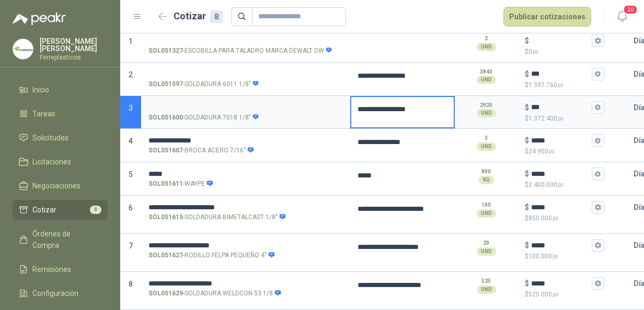 The width and height of the screenshot is (644, 310). What do you see at coordinates (560, 245) in the screenshot?
I see `input: $$100.000,00` at bounding box center [560, 245].